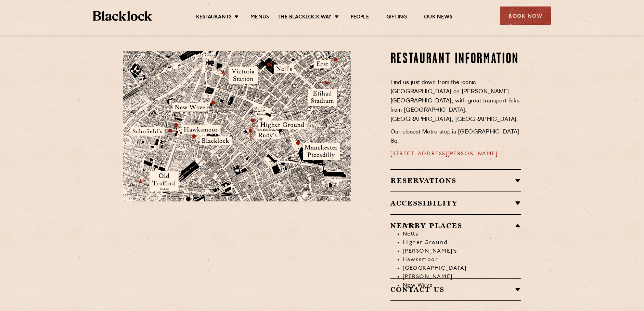 Image resolution: width=644 pixels, height=311 pixels. Describe the element at coordinates (455, 290) in the screenshot. I see `h2: Contact Us` at that location.